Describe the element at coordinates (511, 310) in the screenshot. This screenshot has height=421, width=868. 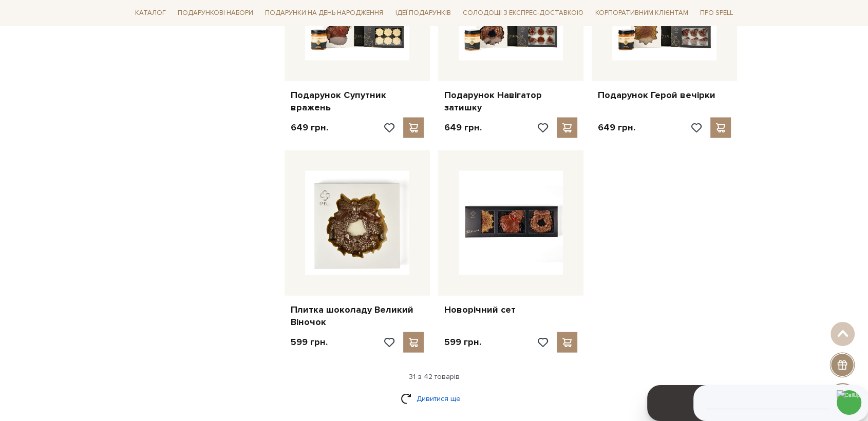
I see `a: Новорічний сет` at that location.